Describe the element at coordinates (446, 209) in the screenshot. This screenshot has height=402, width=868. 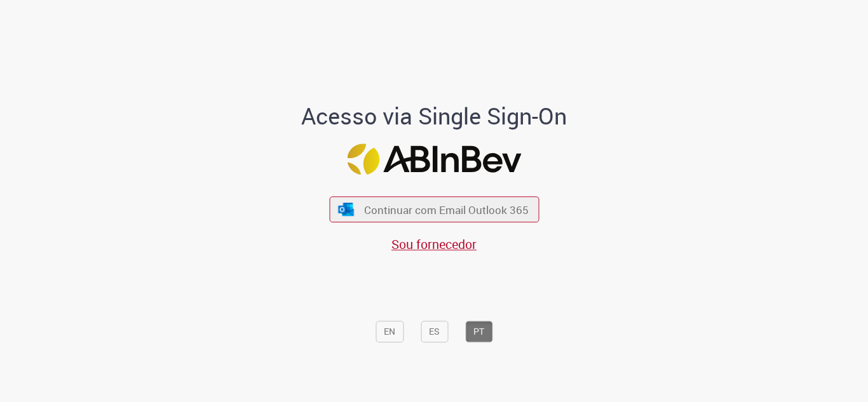
I see `span: Continuar com Email Outlook 365` at that location.